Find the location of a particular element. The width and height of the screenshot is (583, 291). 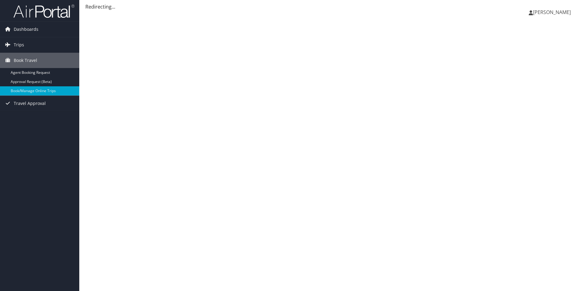

img: airportal-logo.png is located at coordinates (44, 11).